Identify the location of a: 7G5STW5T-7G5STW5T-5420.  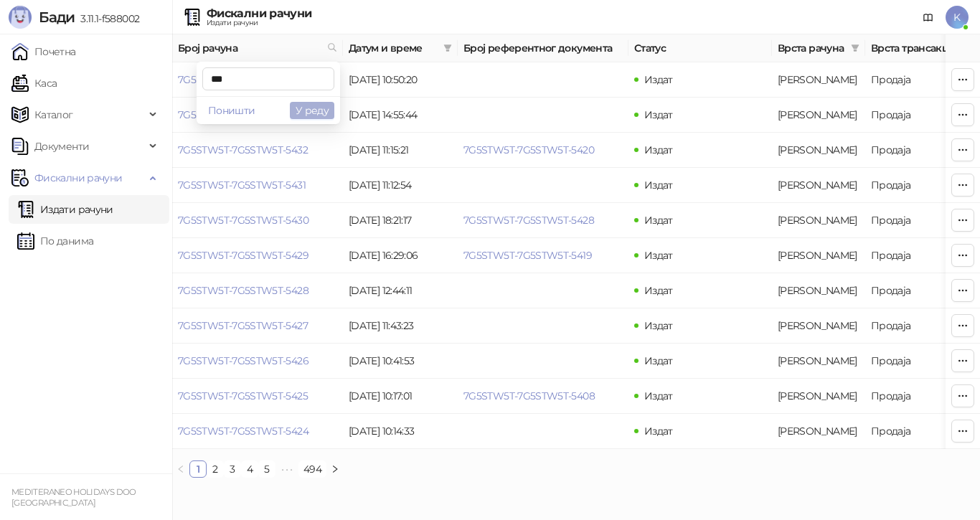
(529, 150).